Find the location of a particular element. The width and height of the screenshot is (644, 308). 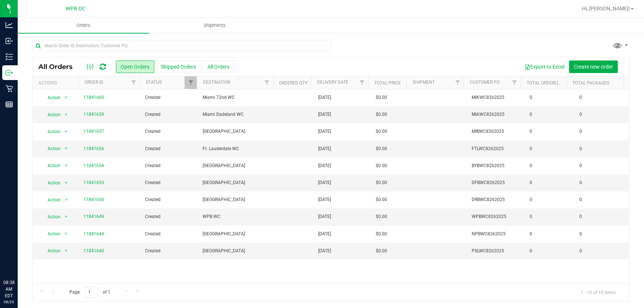

a: Delivery Date is located at coordinates (332, 82).